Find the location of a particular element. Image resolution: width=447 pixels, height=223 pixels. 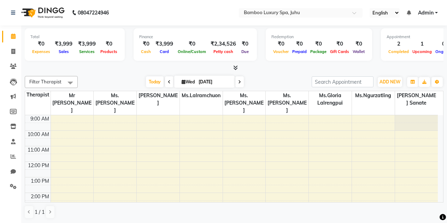

div: 2:00 PM is located at coordinates (40, 196).